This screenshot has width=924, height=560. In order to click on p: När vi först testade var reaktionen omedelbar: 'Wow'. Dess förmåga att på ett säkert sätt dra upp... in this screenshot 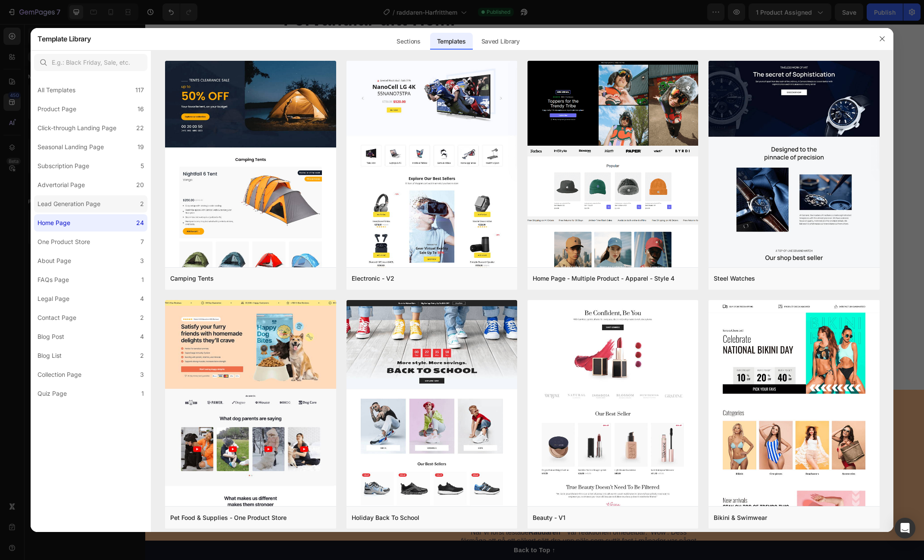, I will do `click(433, 517)`.